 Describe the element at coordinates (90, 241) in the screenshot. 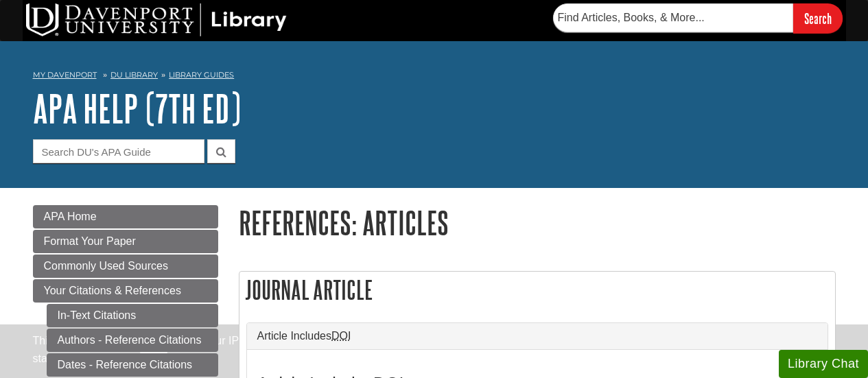

I see `span: Format Your Paper` at that location.